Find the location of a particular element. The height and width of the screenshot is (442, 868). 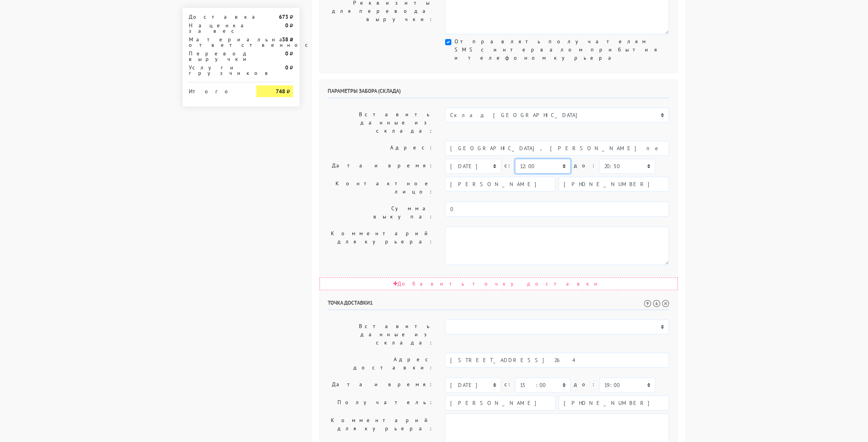

h6: Точка доставки is located at coordinates (499, 305).